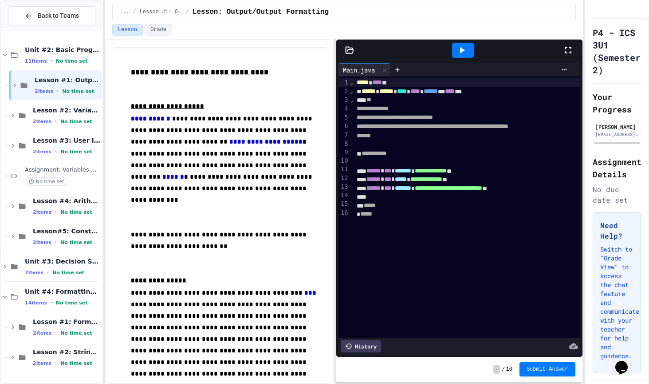  What do you see at coordinates (34, 272) in the screenshot?
I see `span: 7 items` at bounding box center [34, 272].